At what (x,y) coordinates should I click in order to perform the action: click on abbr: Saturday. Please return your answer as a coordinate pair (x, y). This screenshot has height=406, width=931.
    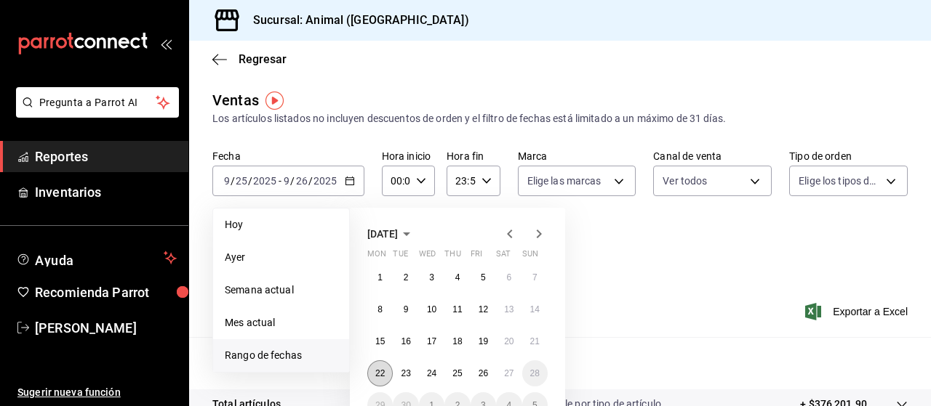
    Looking at the image, I should click on (503, 257).